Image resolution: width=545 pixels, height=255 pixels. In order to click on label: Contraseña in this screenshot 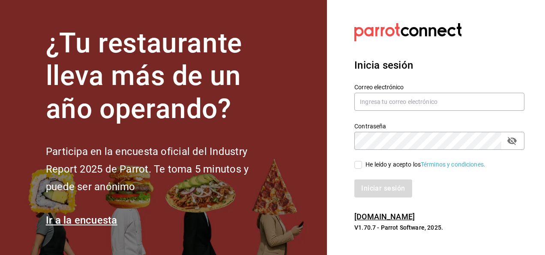, I will do `click(439, 126)`.